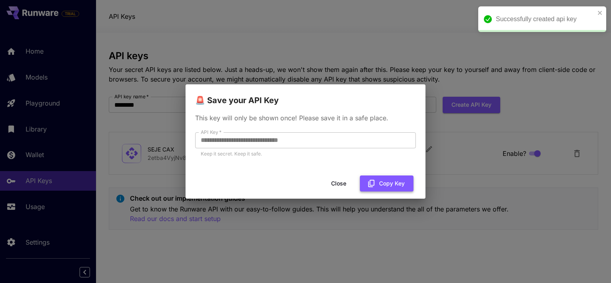 This screenshot has width=611, height=283. Describe the element at coordinates (305, 118) in the screenshot. I see `p: This key will only be shown once! Please save it in a safe place.` at that location.